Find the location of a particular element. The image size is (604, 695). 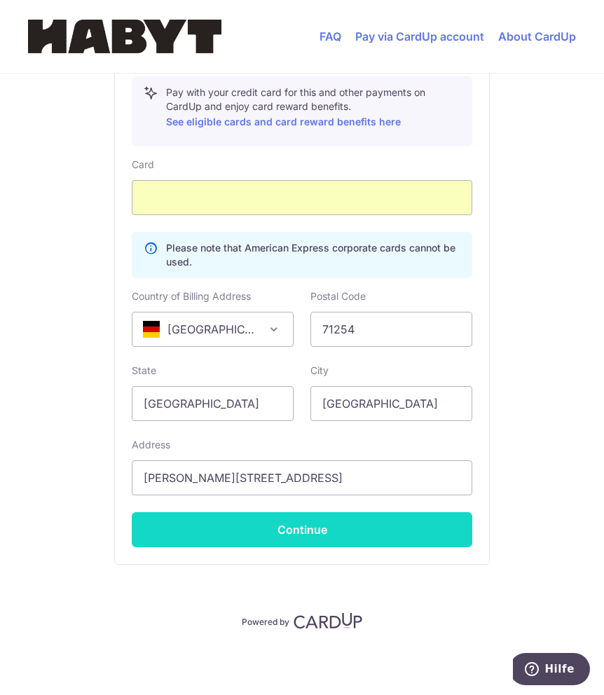

a: Pay via CardUp account is located at coordinates (420, 36).